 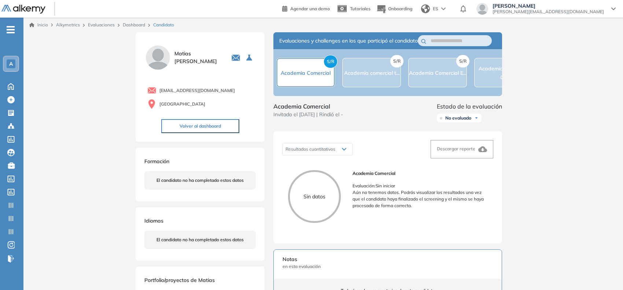 I want to click on img: world, so click(x=425, y=9).